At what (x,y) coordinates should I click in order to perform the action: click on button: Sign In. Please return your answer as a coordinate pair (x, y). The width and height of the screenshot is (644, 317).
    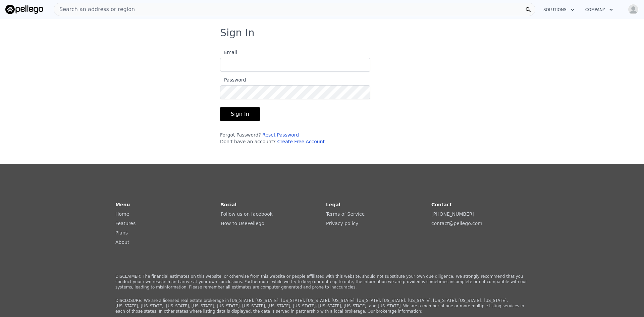
    Looking at the image, I should click on (240, 114).